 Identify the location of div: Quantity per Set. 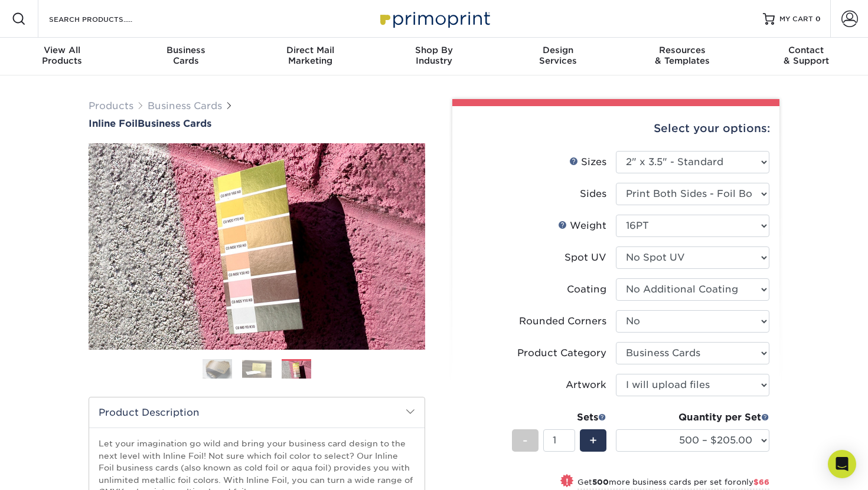
(692, 418).